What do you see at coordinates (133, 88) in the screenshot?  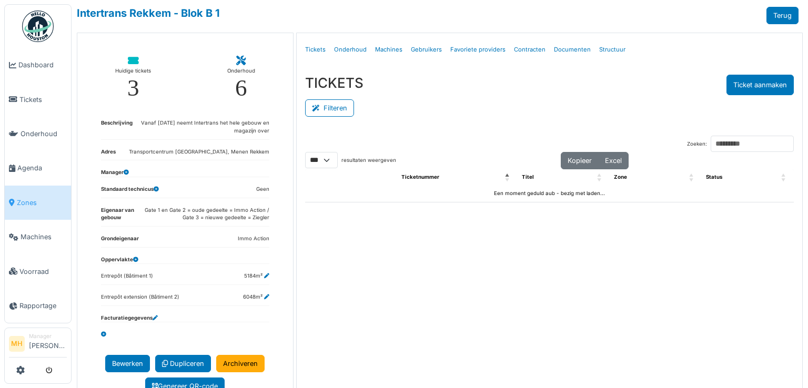 I see `div: 3` at bounding box center [133, 88].